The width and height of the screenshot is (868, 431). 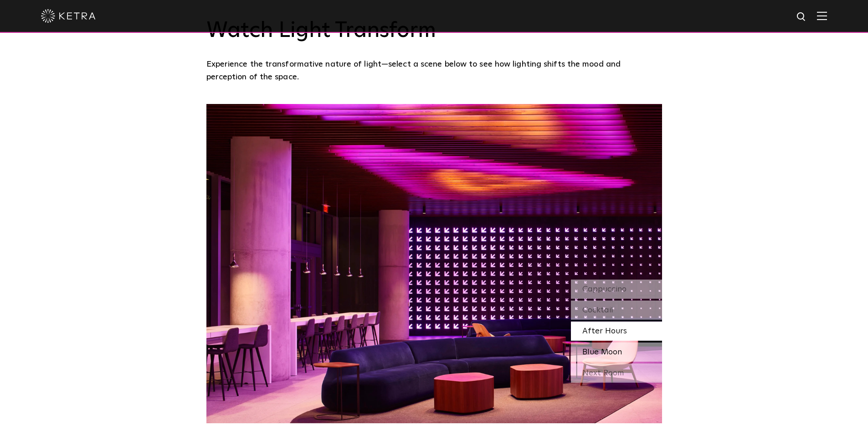 What do you see at coordinates (598, 310) in the screenshot?
I see `span: Cocktail` at bounding box center [598, 310].